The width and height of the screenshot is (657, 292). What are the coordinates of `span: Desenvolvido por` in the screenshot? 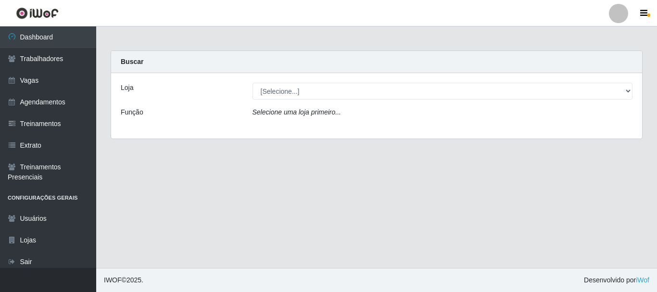 It's located at (616, 280).